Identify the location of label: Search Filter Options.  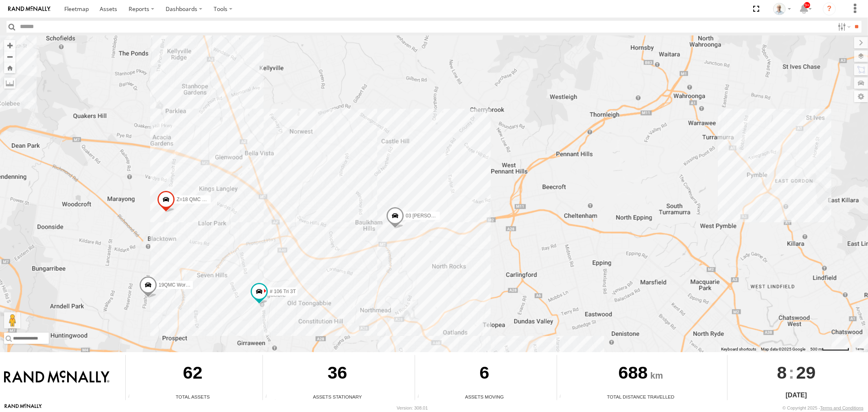
(843, 26).